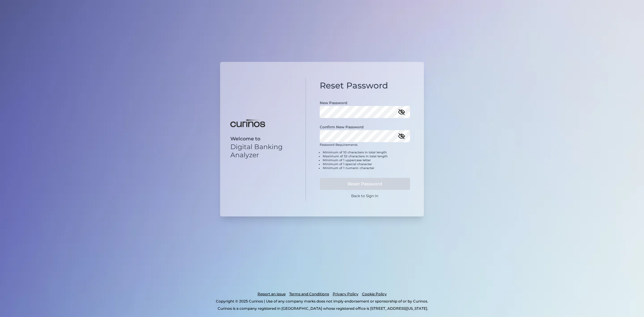  What do you see at coordinates (345, 294) in the screenshot?
I see `a: Privacy Policy` at bounding box center [345, 294].